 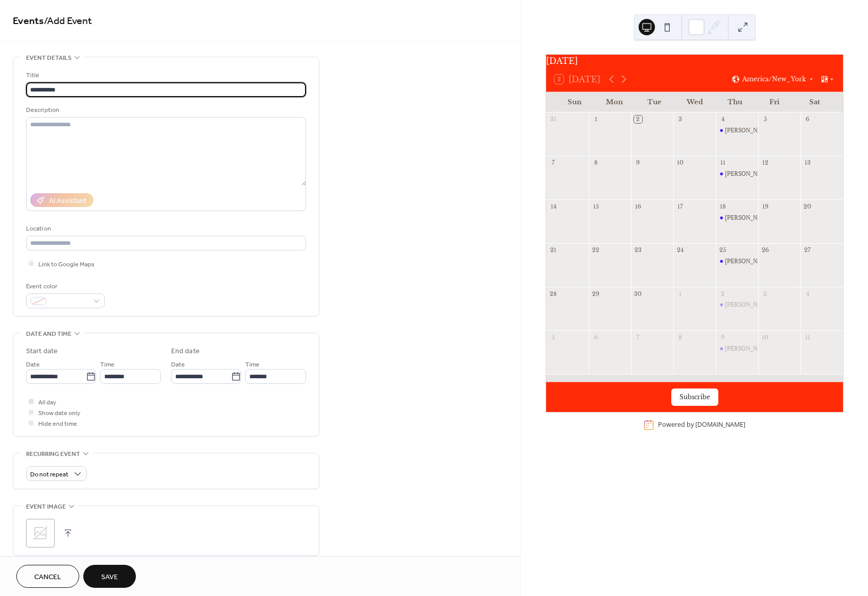 I want to click on button: Subscribe, so click(x=695, y=397).